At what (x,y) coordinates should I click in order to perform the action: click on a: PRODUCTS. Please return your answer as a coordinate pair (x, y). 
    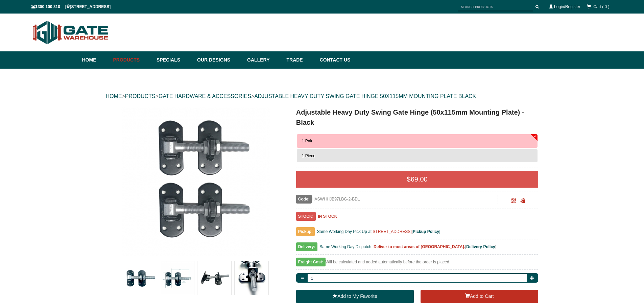
    Looking at the image, I should click on (140, 96).